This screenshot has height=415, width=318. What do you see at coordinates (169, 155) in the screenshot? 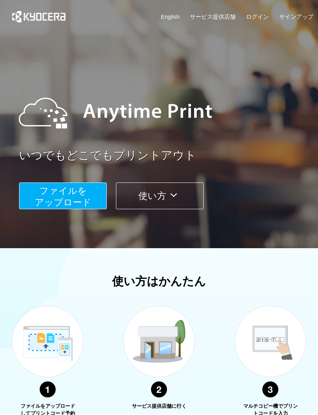
I see `a: いつでもどこでもプリントアウト` at bounding box center [169, 155].